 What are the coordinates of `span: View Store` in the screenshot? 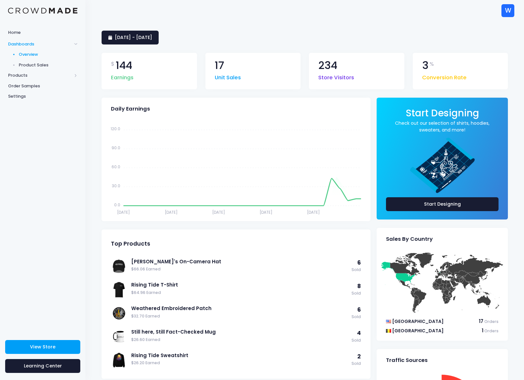 It's located at (43, 347).